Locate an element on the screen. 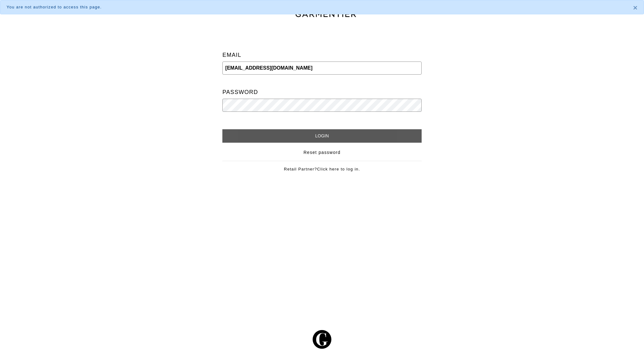 The width and height of the screenshot is (644, 355). div: You are not authorized to access this page. is located at coordinates (315, 8).